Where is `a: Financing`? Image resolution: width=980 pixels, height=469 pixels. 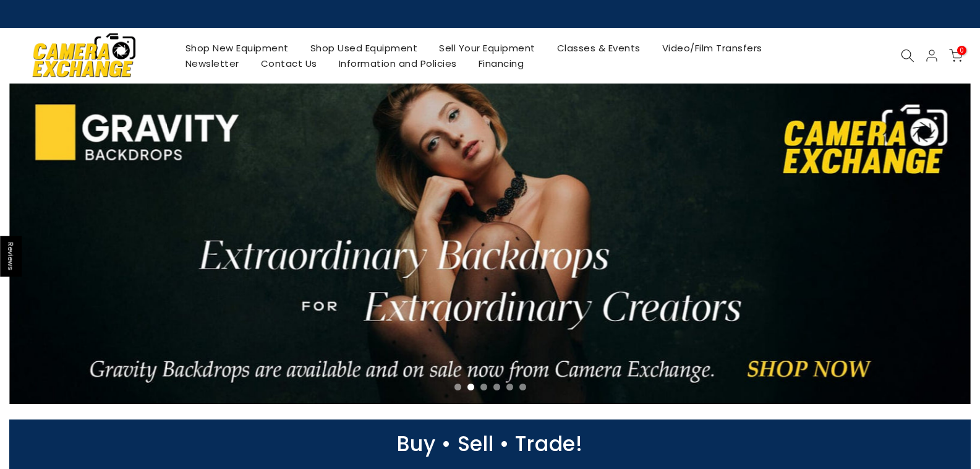
a: Financing is located at coordinates (501, 63).